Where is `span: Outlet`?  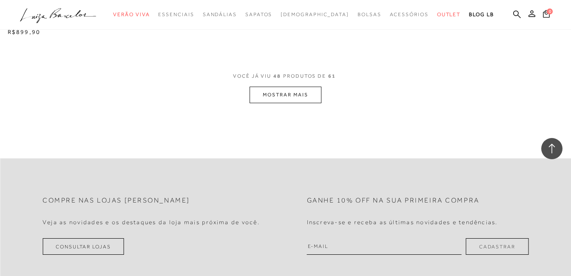 span: Outlet is located at coordinates (449, 14).